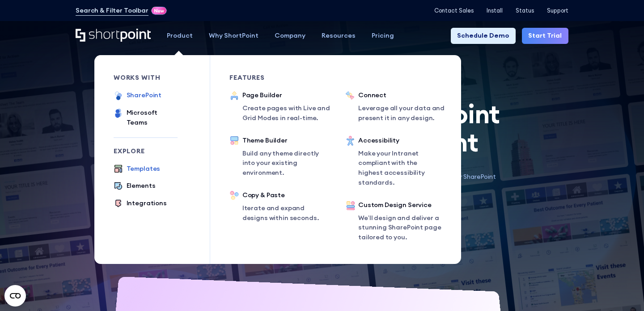 The image size is (644, 311). Describe the element at coordinates (284, 213) in the screenshot. I see `p: Iterate and expand designs within seconds.` at that location.